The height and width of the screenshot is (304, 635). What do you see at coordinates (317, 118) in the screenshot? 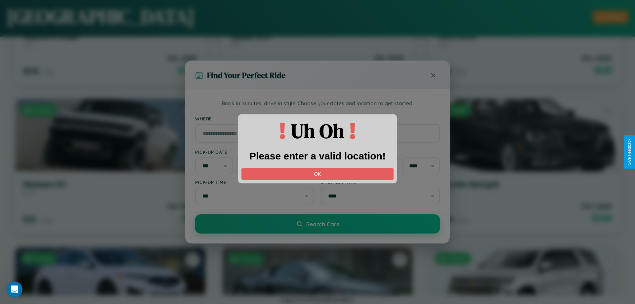
I see `label: Where` at bounding box center [317, 118].